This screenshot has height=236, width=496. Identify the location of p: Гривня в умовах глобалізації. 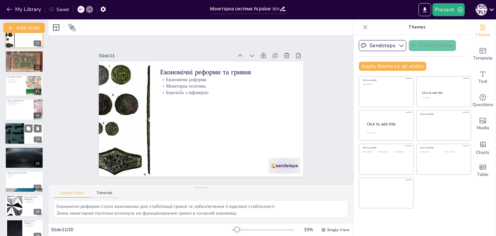
(24, 53).